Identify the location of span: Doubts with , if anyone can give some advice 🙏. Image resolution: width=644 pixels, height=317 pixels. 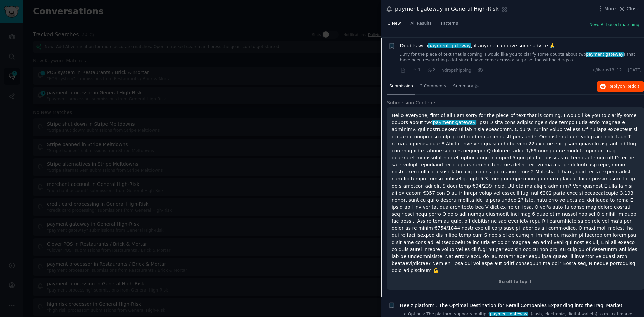
(478, 46).